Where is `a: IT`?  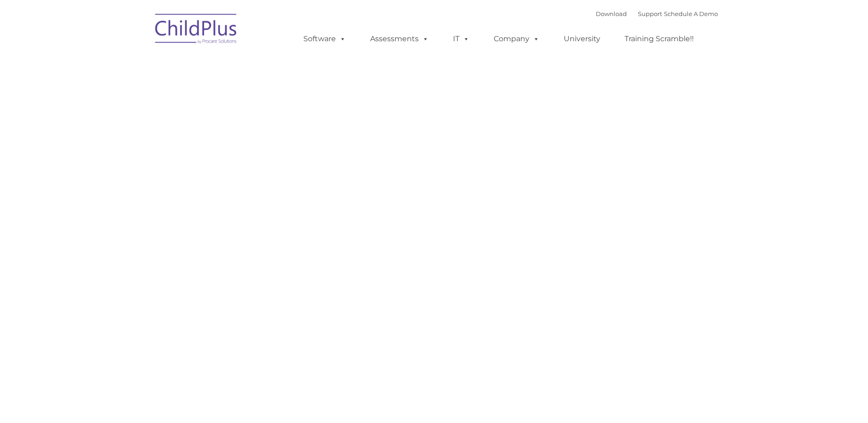
a: IT is located at coordinates (461, 39).